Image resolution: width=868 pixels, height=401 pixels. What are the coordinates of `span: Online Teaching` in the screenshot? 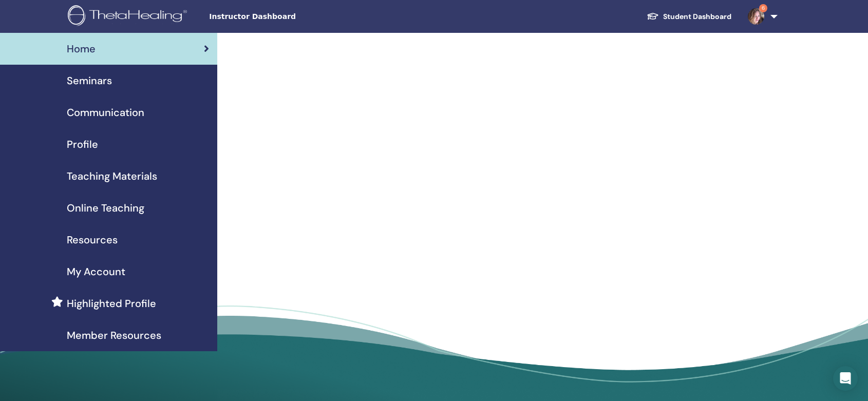 It's located at (105, 208).